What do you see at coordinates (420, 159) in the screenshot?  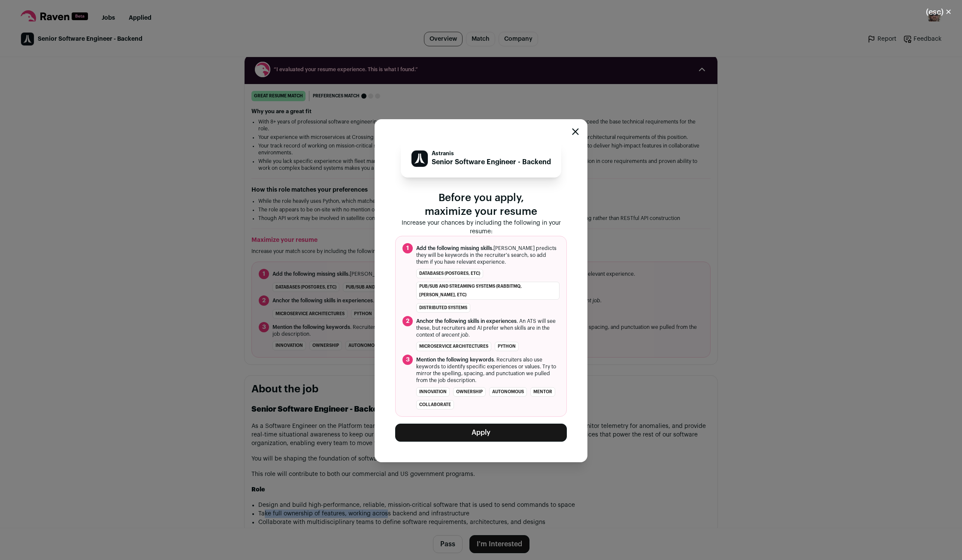 I see `img: 68dba3bc9081990c846d57715f42b135dbd5ff374773d5804bb4299eade37f18.jpg` at bounding box center [420, 159].